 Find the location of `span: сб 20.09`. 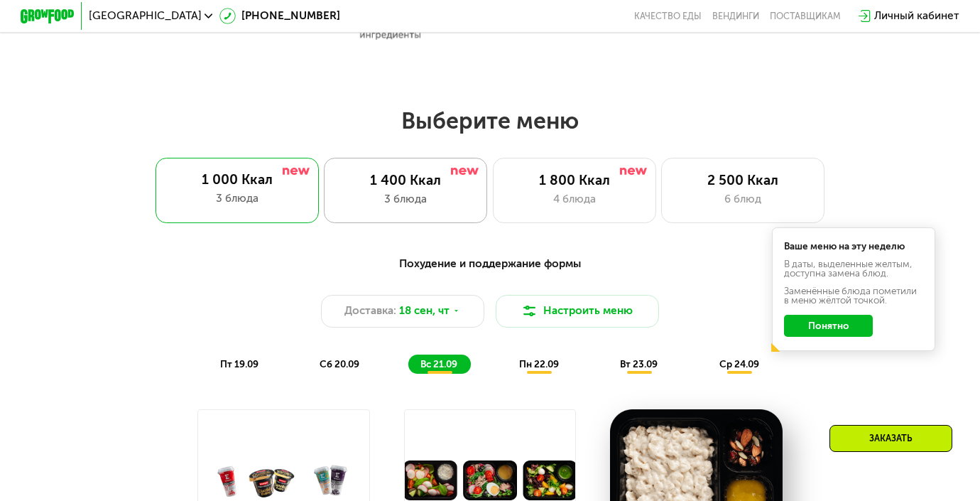

span: сб 20.09 is located at coordinates (340, 364).